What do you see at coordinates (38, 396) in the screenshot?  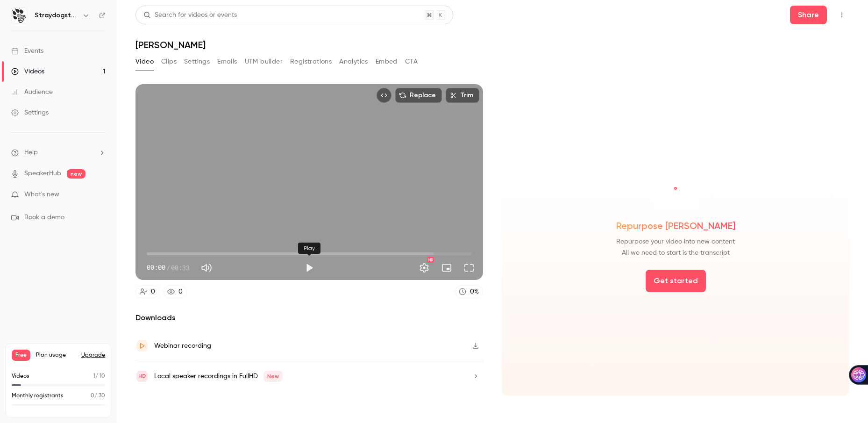 I see `p: Monthly registrants` at bounding box center [38, 396].